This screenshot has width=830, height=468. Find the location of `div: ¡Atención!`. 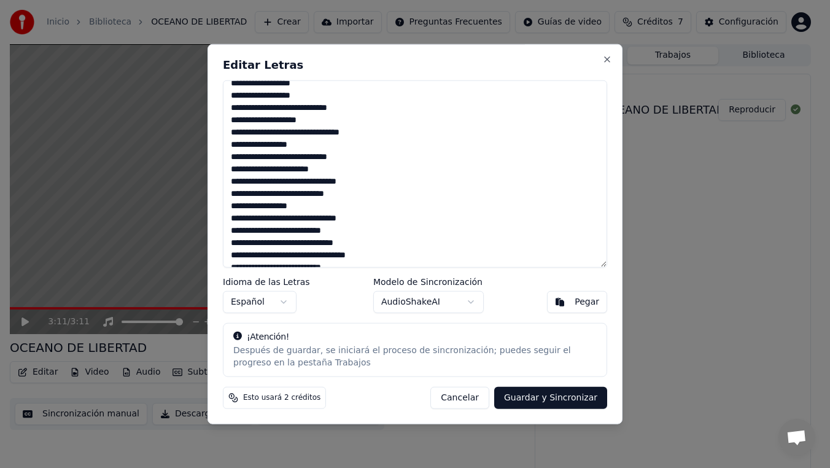

div: ¡Atención! is located at coordinates (415, 336).